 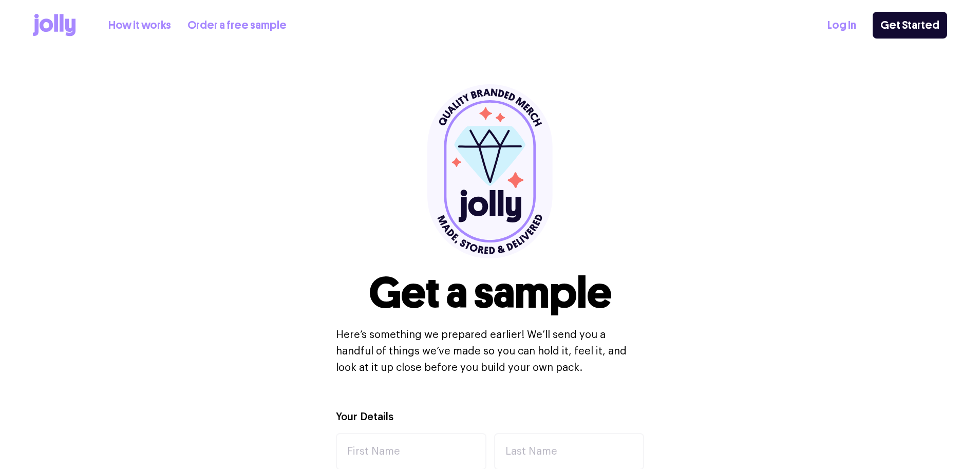 What do you see at coordinates (490, 293) in the screenshot?
I see `h1: Get a sample` at bounding box center [490, 293].